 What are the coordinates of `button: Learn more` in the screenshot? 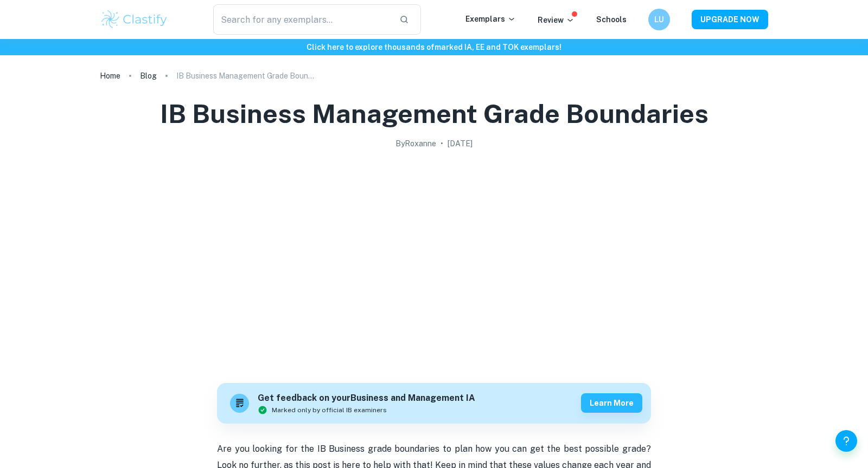 It's located at (611, 403).